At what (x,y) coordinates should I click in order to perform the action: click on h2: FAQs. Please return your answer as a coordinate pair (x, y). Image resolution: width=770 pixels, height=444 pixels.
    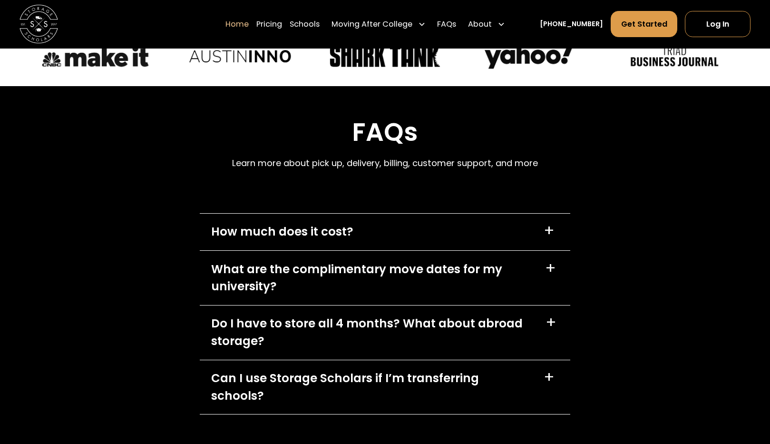
    Looking at the image, I should click on (385, 132).